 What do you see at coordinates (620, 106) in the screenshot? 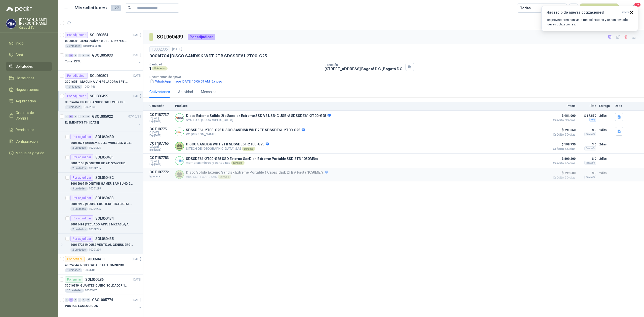
I see `p: Docs` at bounding box center [620, 106].